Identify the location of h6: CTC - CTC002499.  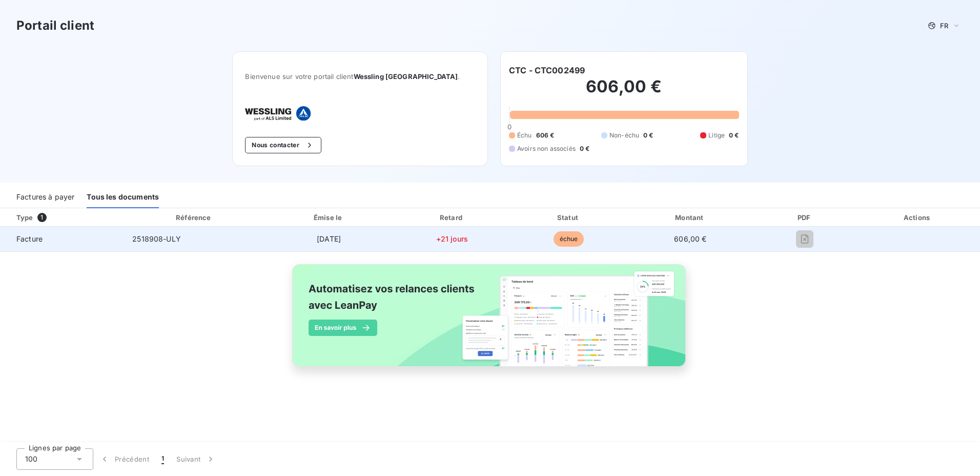
(547, 70).